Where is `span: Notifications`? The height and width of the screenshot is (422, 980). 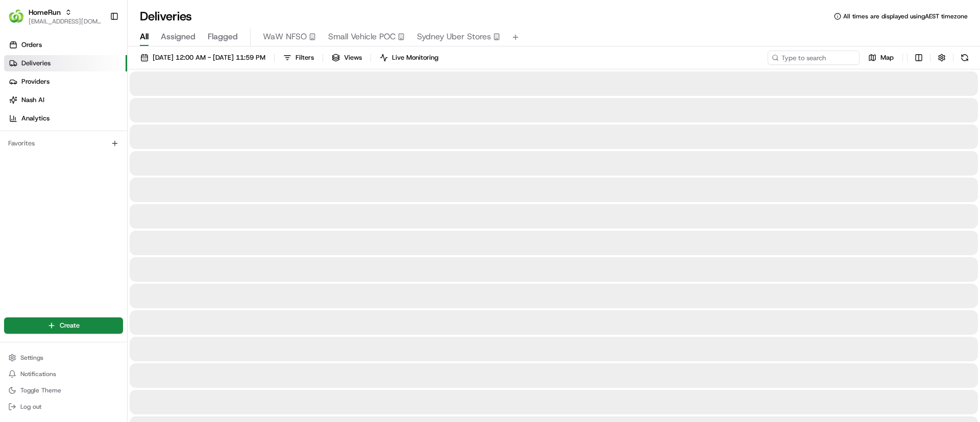
span: Notifications is located at coordinates (38, 374).